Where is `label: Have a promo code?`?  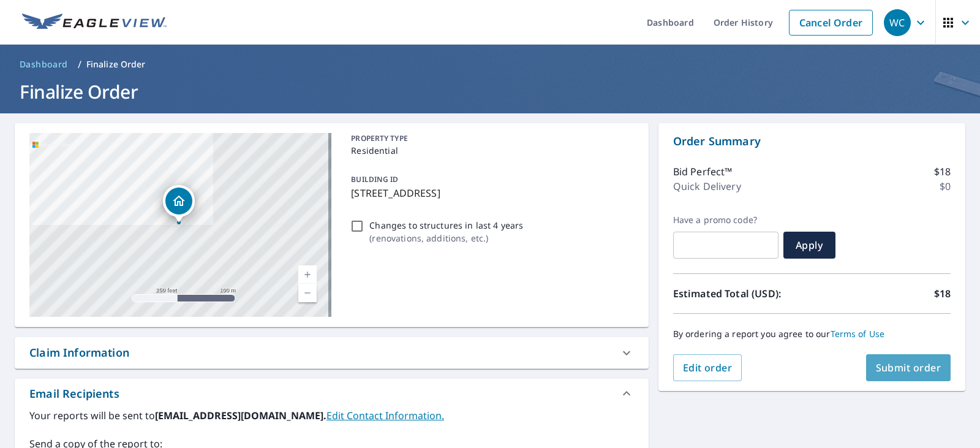 label: Have a promo code? is located at coordinates (726, 220).